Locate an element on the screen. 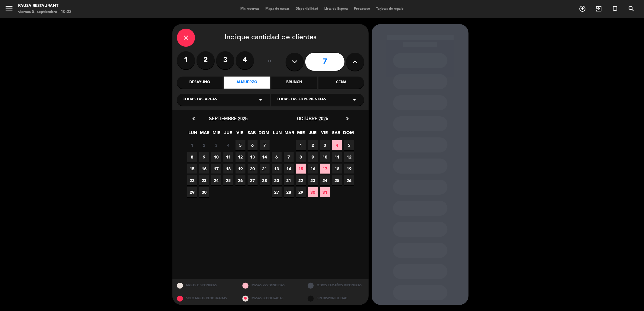  span: Todas las experiencias is located at coordinates (301, 99).